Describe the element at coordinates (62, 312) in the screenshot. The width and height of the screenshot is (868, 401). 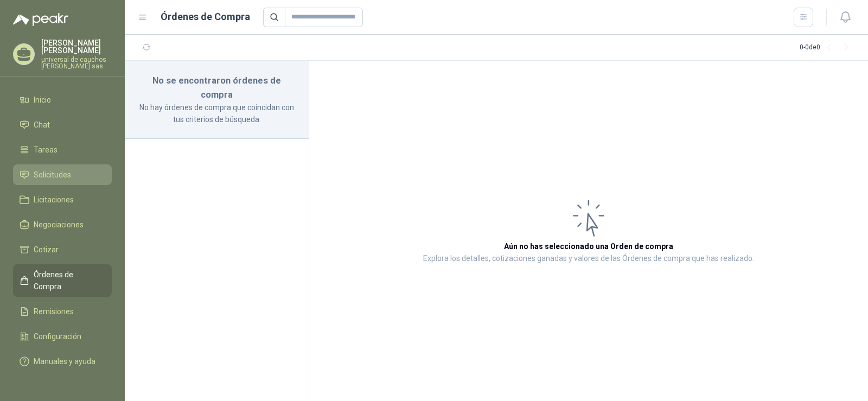
I see `a: Remisiones` at that location.